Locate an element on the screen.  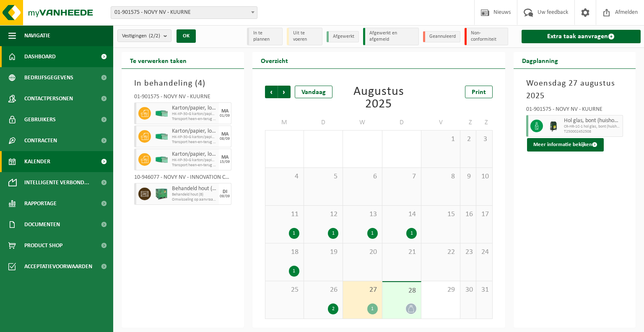
div: Vandaag is located at coordinates (314, 92).